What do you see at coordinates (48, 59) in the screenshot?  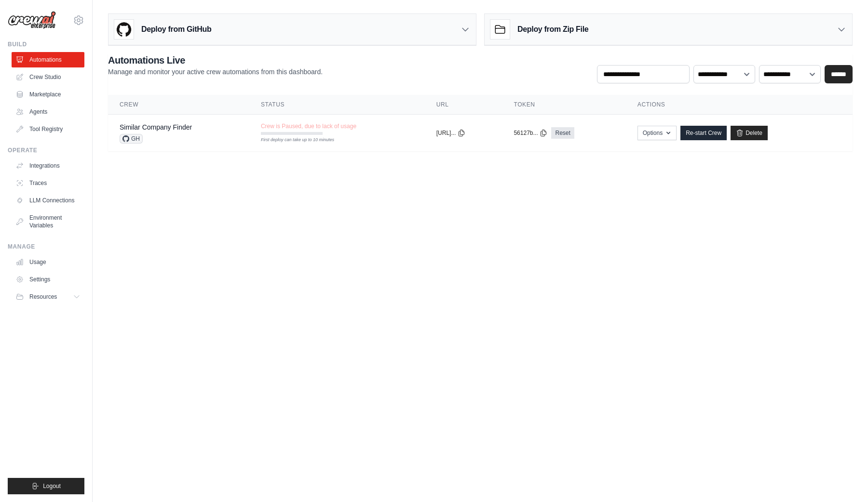 I see `a: Automations` at bounding box center [48, 59].